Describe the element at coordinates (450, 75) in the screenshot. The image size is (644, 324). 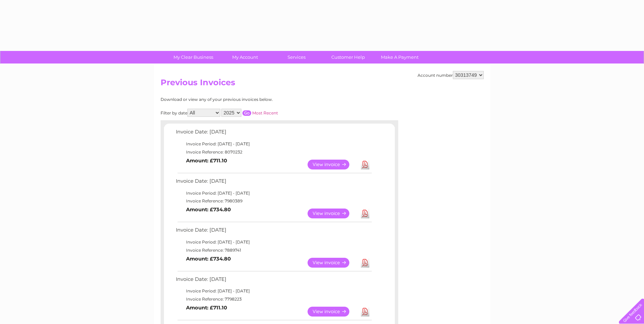
I see `div: Account number` at that location.